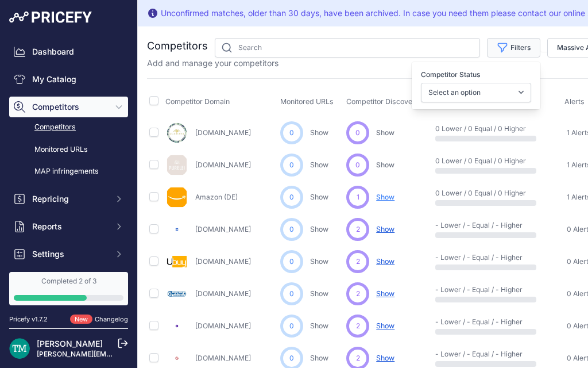 Image resolution: width=588 pixels, height=368 pixels. What do you see at coordinates (213, 63) in the screenshot?
I see `p: Add and manage your competitors` at bounding box center [213, 63].